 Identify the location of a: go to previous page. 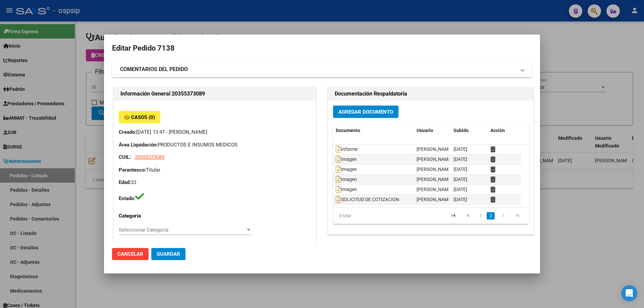
(469, 217).